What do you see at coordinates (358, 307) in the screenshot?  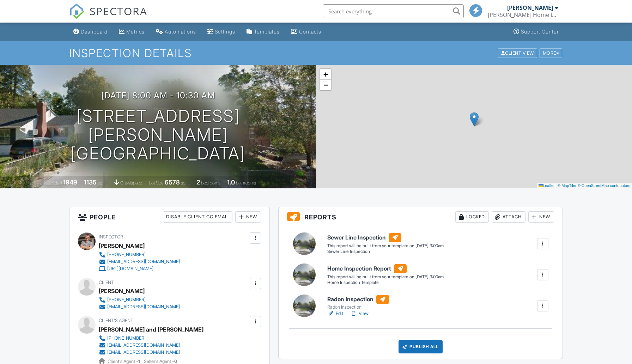 I see `div: Radon Inspection` at bounding box center [358, 307].